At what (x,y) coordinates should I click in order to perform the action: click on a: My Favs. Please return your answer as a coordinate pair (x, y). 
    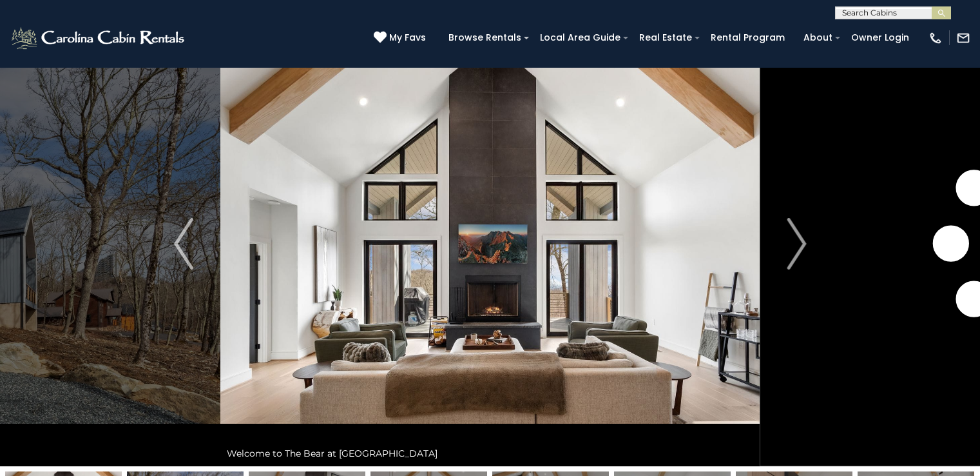
    Looking at the image, I should click on (401, 38).